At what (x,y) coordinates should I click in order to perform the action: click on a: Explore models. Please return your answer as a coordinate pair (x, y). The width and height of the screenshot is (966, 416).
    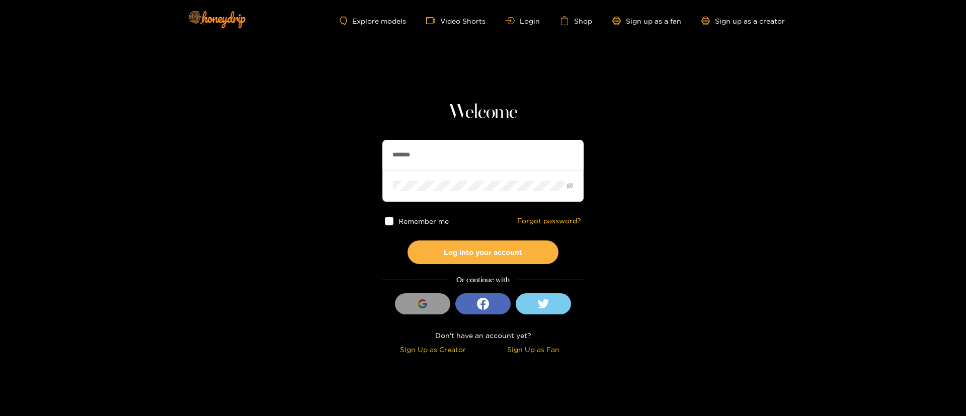
    Looking at the image, I should click on (373, 21).